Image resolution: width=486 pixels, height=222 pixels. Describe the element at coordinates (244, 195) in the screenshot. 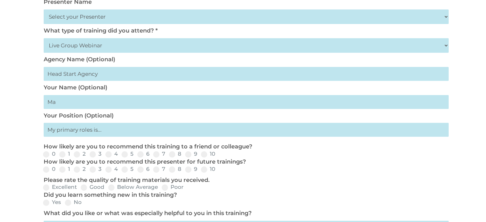

I see `p: Did you learn something new in this training?` at that location.